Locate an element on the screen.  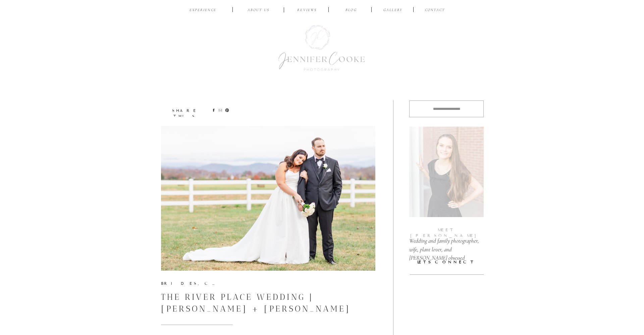
a: BLOG is located at coordinates (351, 10).